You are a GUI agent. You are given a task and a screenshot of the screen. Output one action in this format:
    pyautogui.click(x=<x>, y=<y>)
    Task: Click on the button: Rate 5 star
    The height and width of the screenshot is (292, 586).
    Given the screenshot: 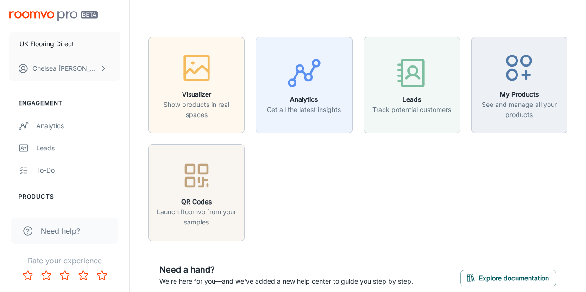 What is the action you would take?
    pyautogui.click(x=102, y=276)
    